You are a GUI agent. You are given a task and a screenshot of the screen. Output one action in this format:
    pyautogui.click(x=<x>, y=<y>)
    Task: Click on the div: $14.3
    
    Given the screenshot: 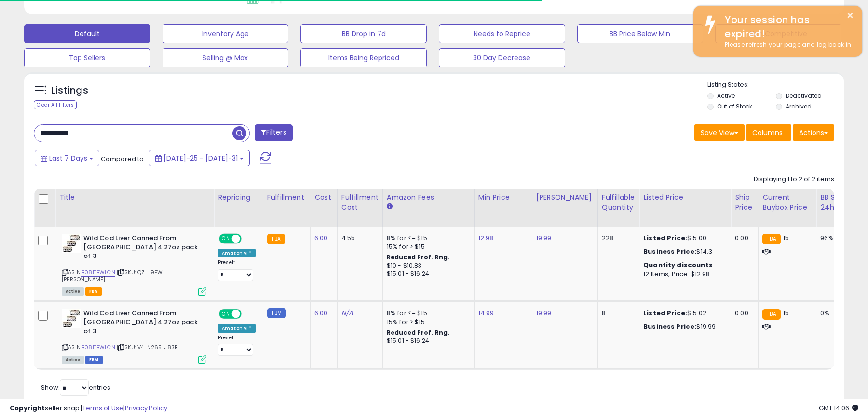 What is the action you would take?
    pyautogui.click(x=683, y=252)
    